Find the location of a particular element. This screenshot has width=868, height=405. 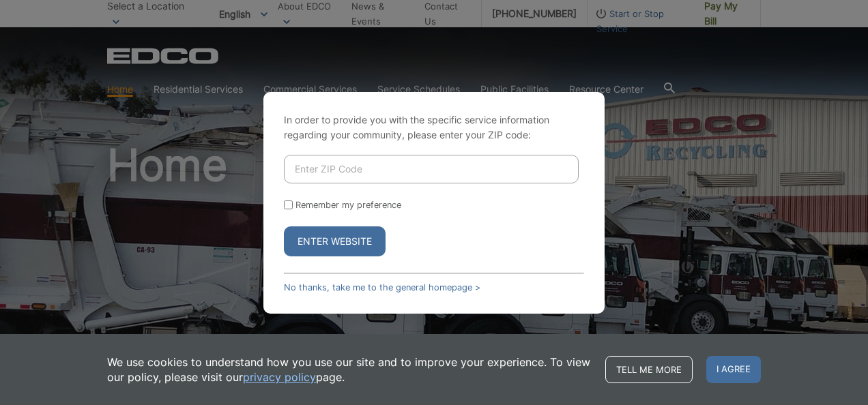

span: I agree is located at coordinates (733, 370).